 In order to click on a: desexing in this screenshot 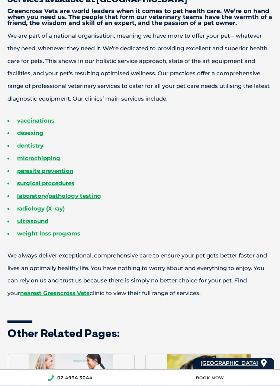, I will do `click(30, 133)`.